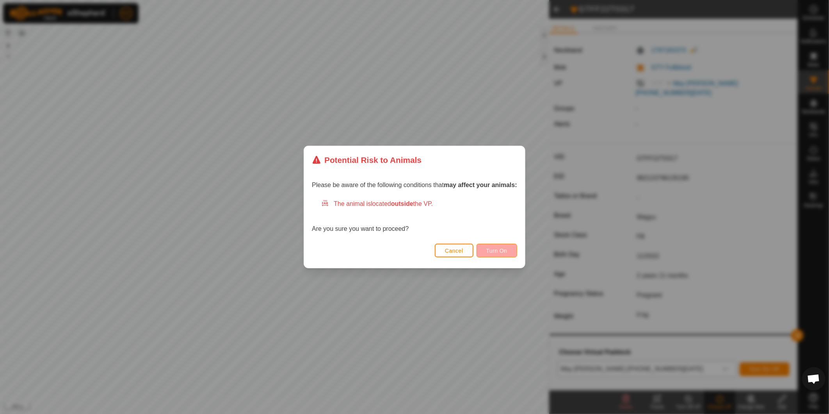  Describe the element at coordinates (814, 379) in the screenshot. I see `div: Open chat` at that location.